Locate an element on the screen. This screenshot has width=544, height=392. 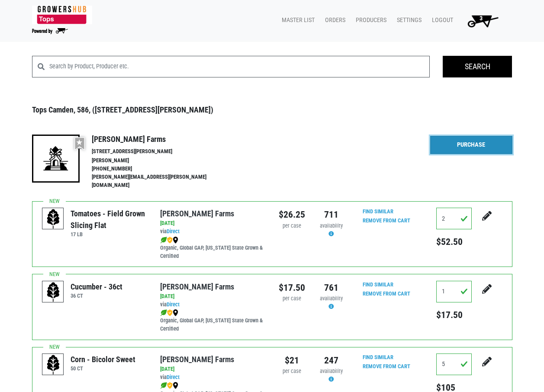
div: $26.25 is located at coordinates (292, 215).